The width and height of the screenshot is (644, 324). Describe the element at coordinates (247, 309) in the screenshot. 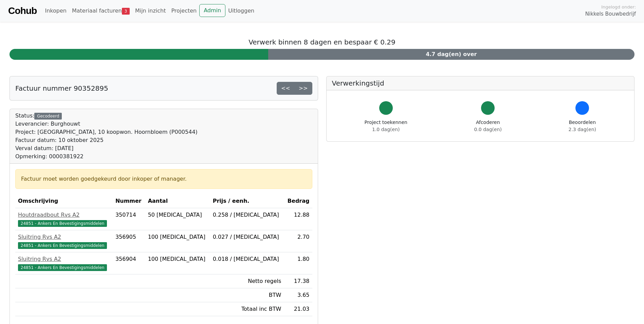

I see `td: Totaal inc BTW` at that location.